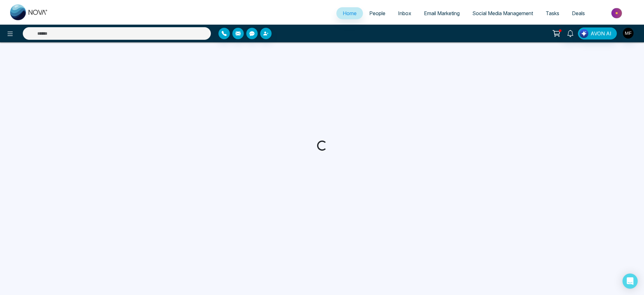 The width and height of the screenshot is (644, 295). What do you see at coordinates (630, 281) in the screenshot?
I see `div: Open Intercom Messenger` at bounding box center [630, 281].